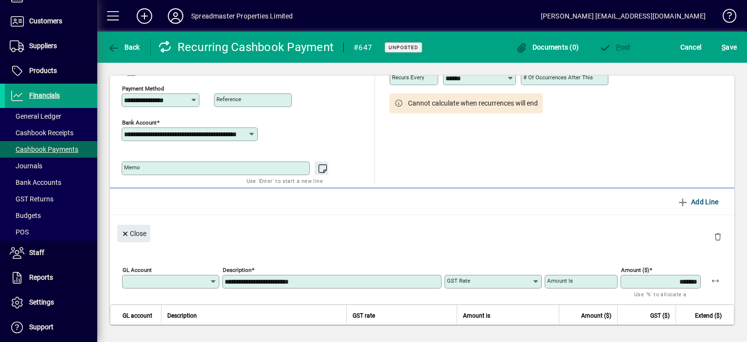  Describe the element at coordinates (51, 46) in the screenshot. I see `a: Suppliers` at that location.